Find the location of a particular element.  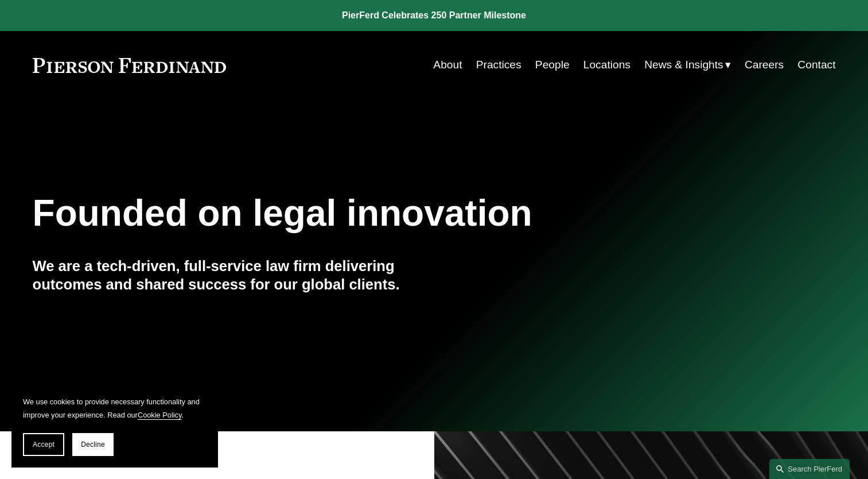

span: News & Insights is located at coordinates (684, 65).